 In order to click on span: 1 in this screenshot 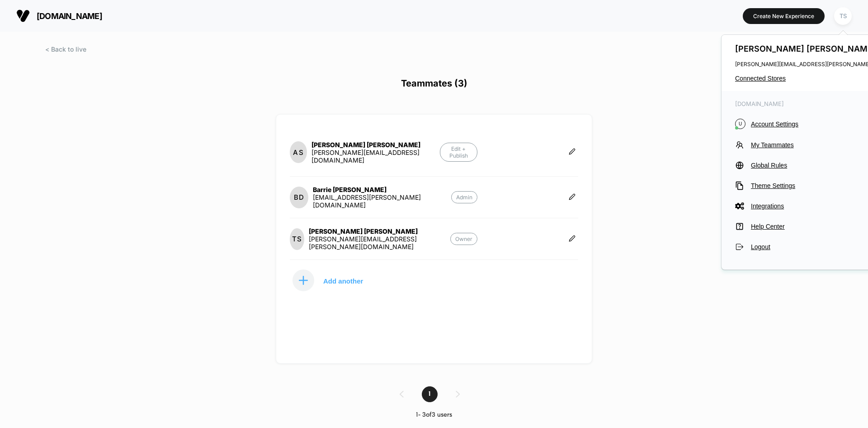, I will do `click(430, 394)`.